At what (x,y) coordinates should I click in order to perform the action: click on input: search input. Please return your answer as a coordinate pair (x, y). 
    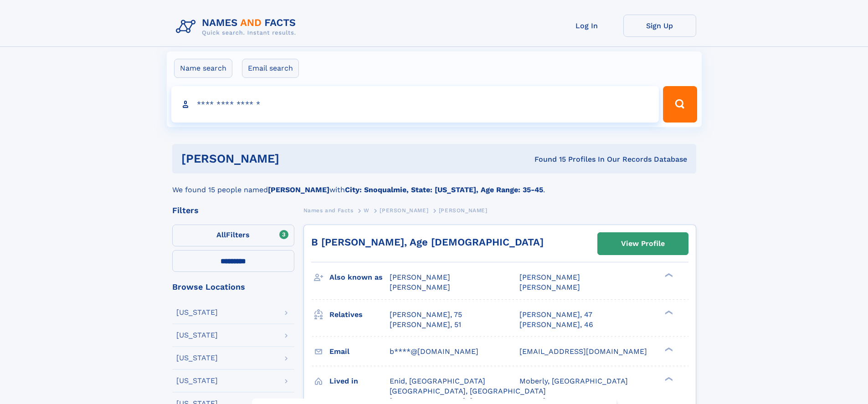
    Looking at the image, I should click on (415, 105).